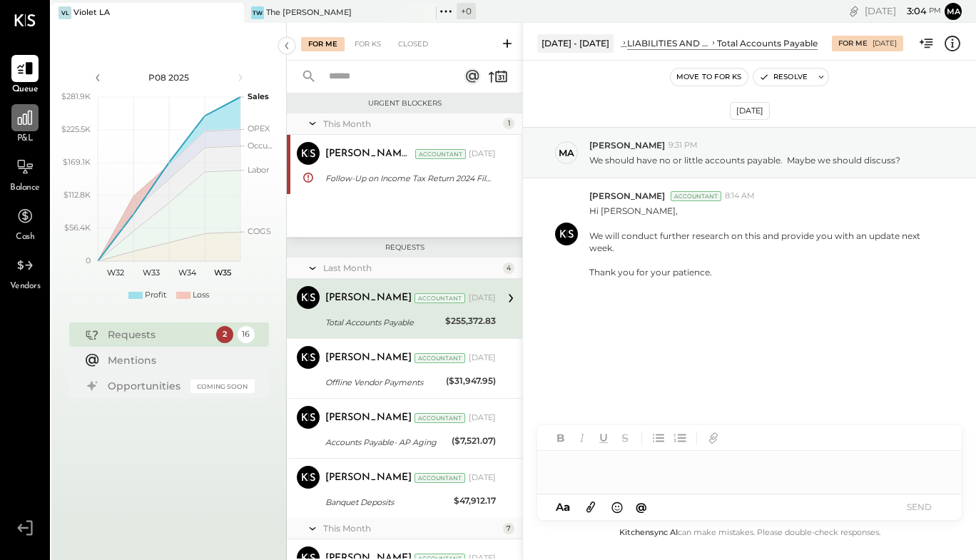 This screenshot has width=976, height=560. Describe the element at coordinates (25, 224) in the screenshot. I see `a: Cash` at that location.